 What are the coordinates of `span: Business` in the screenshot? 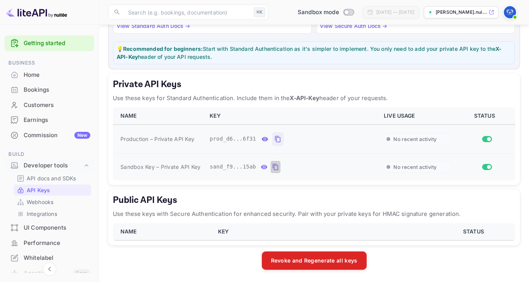 It's located at (49, 63).